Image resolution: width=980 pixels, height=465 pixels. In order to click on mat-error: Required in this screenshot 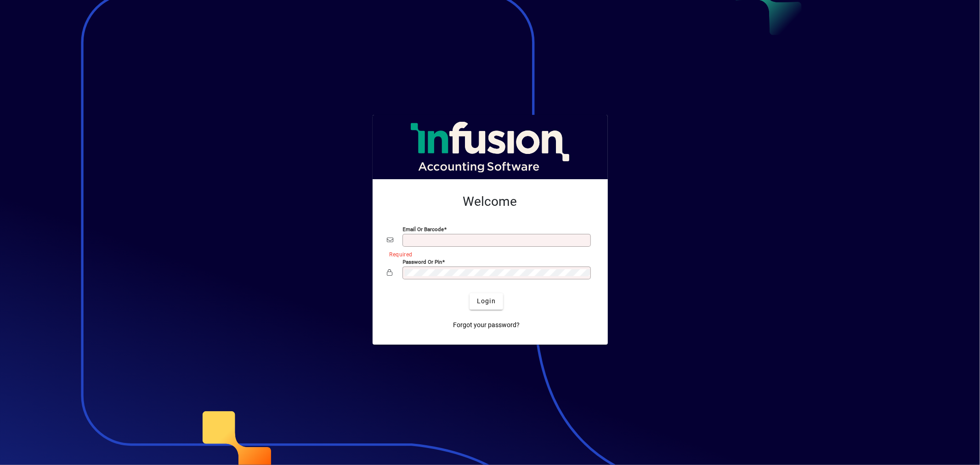, I will do `click(487, 254)`.